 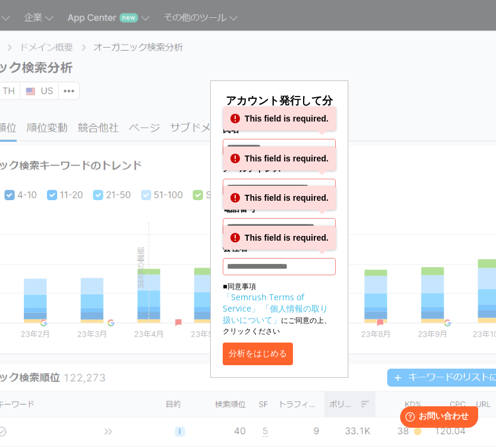 What do you see at coordinates (263, 303) in the screenshot?
I see `a: 「Semrush Terms of Service」` at bounding box center [263, 303].